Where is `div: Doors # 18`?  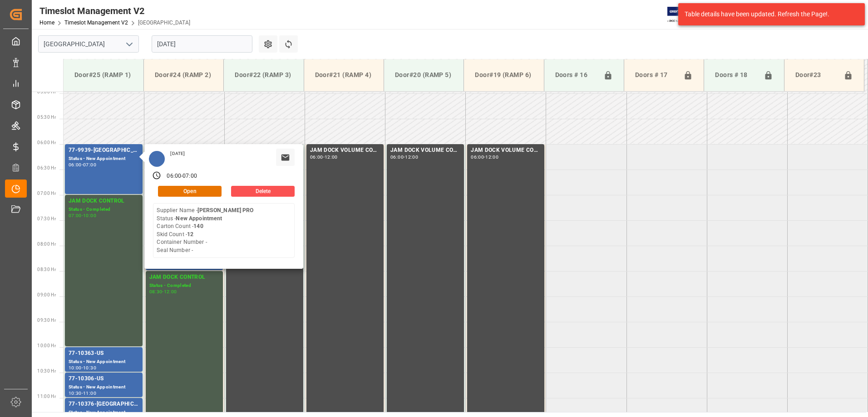
div: Doors # 18 is located at coordinates (735, 75).